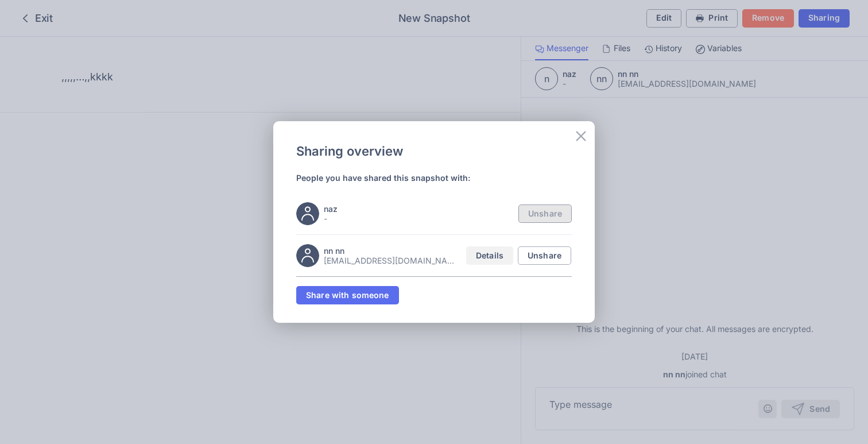 This screenshot has width=868, height=444. What do you see at coordinates (391, 250) in the screenshot?
I see `h5: nn nn` at bounding box center [391, 250].